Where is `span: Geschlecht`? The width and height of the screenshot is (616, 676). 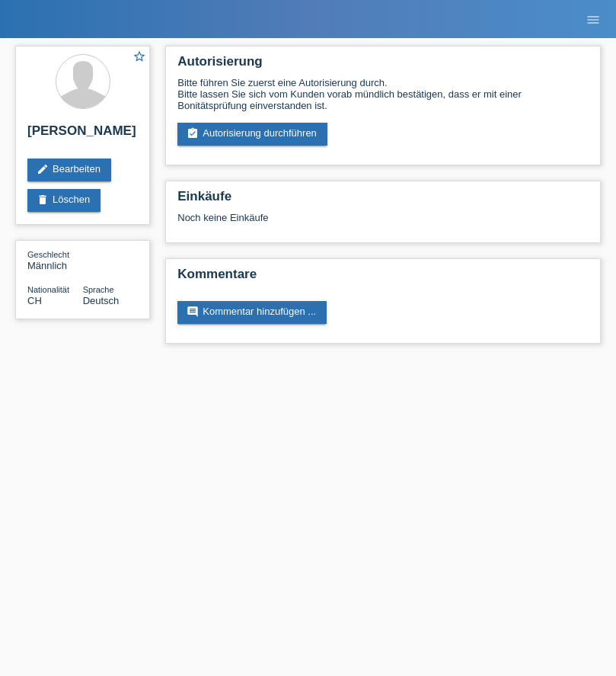 span: Geschlecht is located at coordinates (48, 254).